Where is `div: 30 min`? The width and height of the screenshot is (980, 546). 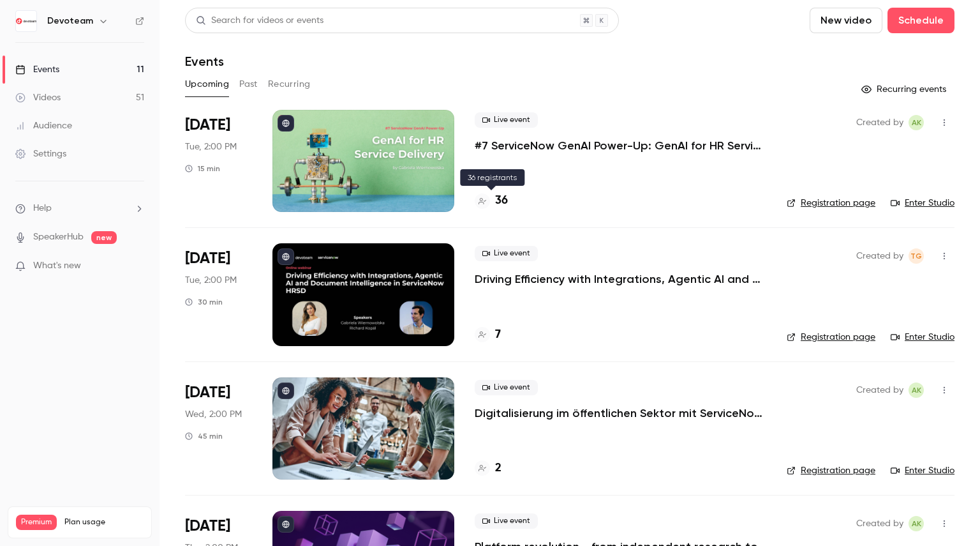
div: 30 min is located at coordinates (204, 302).